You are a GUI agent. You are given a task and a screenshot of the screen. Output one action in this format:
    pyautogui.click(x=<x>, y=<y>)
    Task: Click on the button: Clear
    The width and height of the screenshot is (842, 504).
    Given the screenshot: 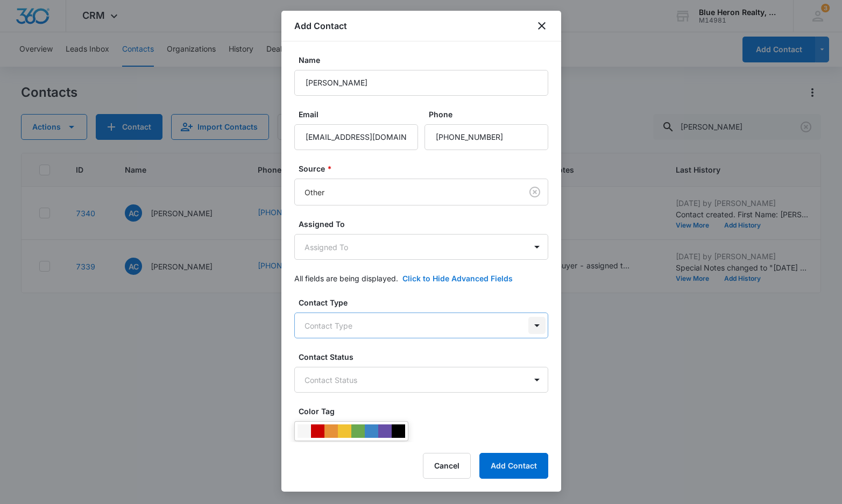 What is the action you would take?
    pyautogui.click(x=535, y=192)
    